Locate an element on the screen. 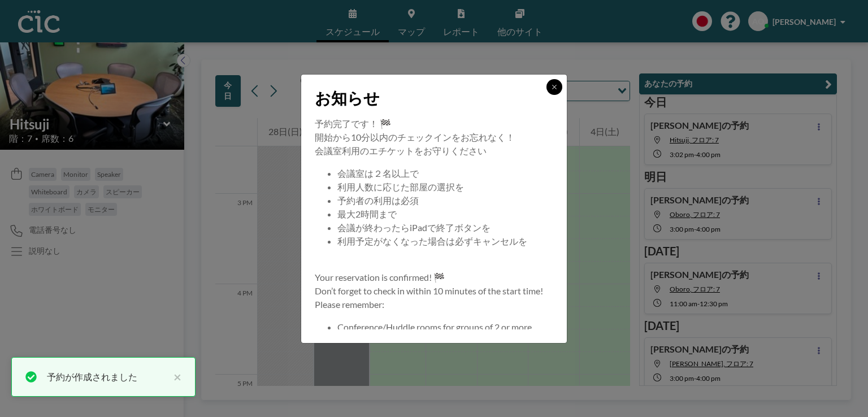 This screenshot has width=868, height=417. span: お知らせ is located at coordinates (347, 98).